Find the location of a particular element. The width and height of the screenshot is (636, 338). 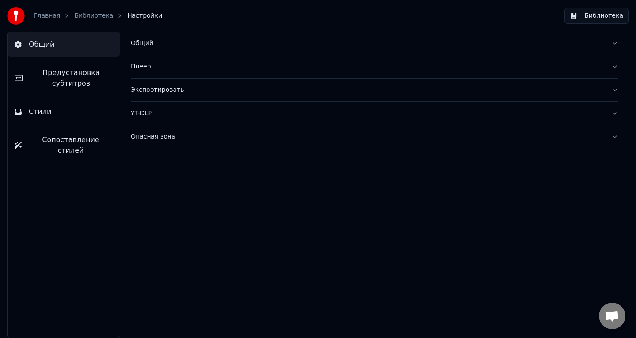

button: Экспортировать is located at coordinates (374, 90).